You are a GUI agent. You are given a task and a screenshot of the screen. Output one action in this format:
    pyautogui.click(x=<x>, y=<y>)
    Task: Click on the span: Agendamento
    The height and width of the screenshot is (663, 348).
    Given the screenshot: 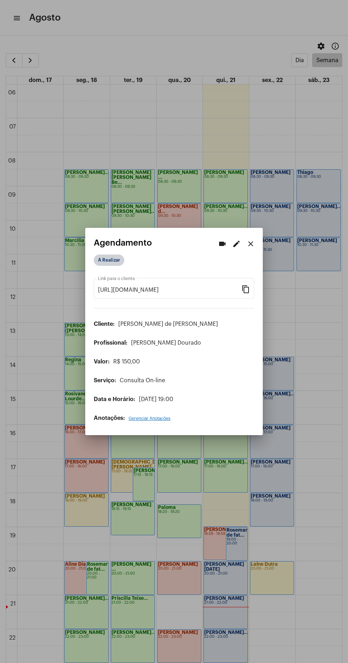 What is the action you would take?
    pyautogui.click(x=123, y=243)
    